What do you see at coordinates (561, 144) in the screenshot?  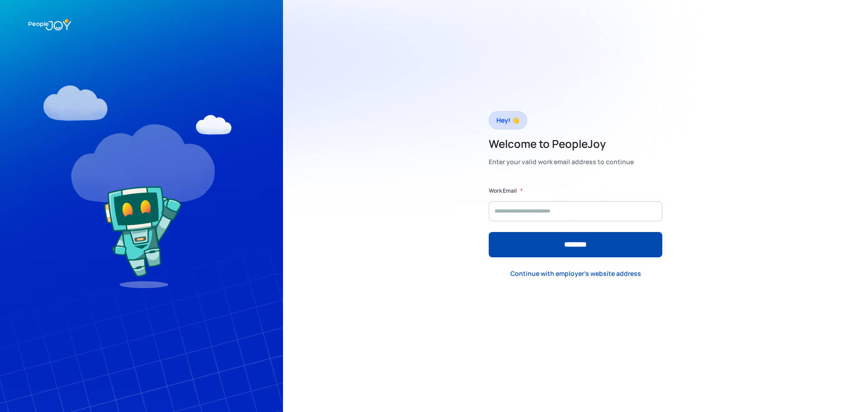 I see `h2: Welcome to PeopleJoy` at bounding box center [561, 144].